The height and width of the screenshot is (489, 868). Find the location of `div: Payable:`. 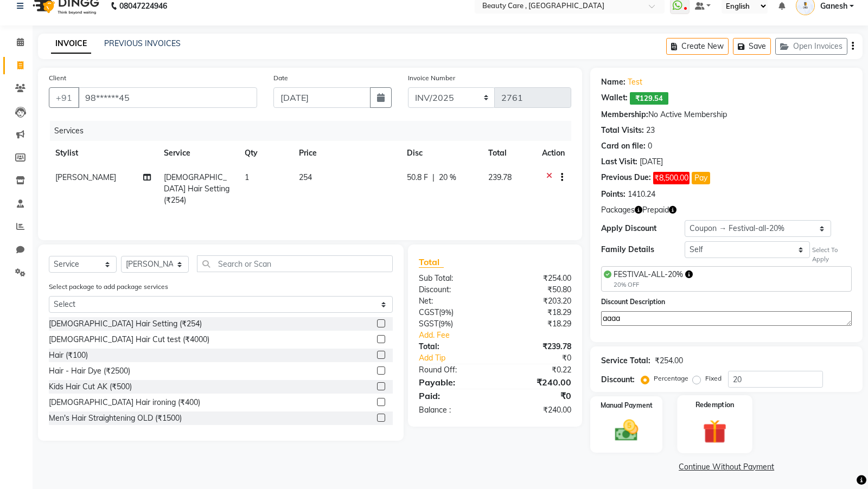

div: Payable: is located at coordinates (453, 382).